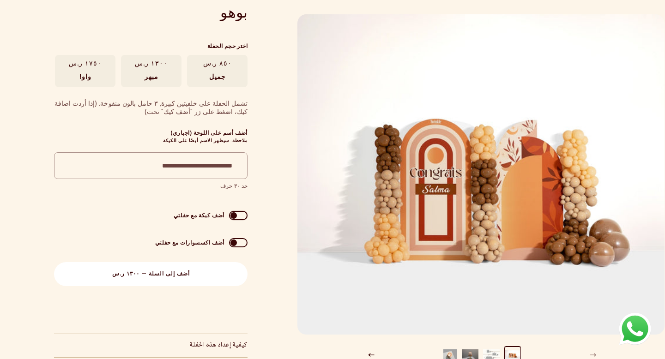 This screenshot has width=665, height=359. What do you see at coordinates (85, 64) in the screenshot?
I see `span: ١٧٥٠ ر.س` at bounding box center [85, 64].